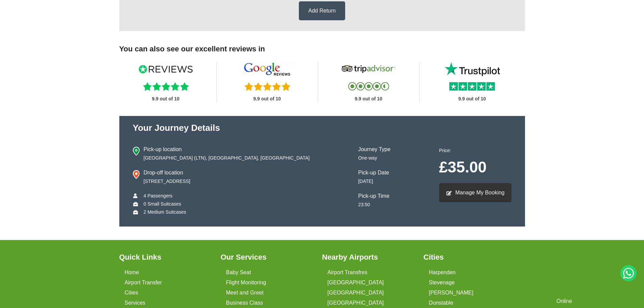 This screenshot has width=644, height=308. I want to click on a: Stevenage, so click(442, 283).